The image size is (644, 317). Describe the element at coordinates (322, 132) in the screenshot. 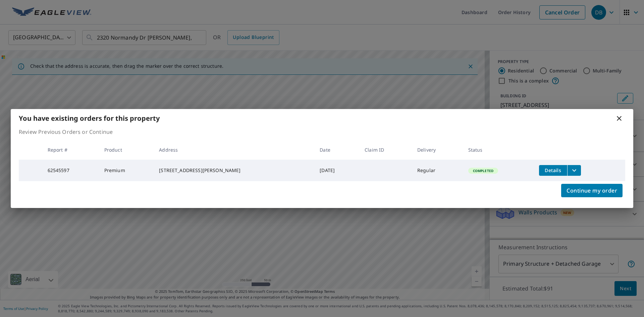

I see `p: Review Previous Orders or Continue` at that location.